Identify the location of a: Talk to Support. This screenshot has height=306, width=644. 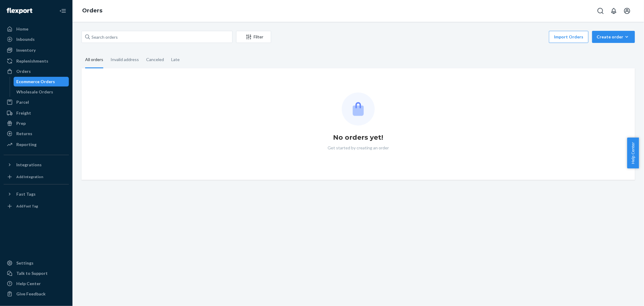
(36, 273).